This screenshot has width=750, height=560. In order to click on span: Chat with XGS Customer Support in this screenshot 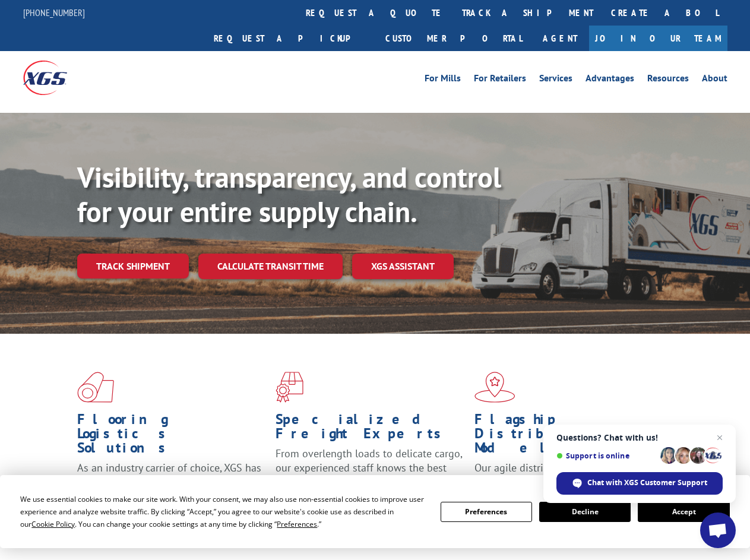, I will do `click(647, 483)`.